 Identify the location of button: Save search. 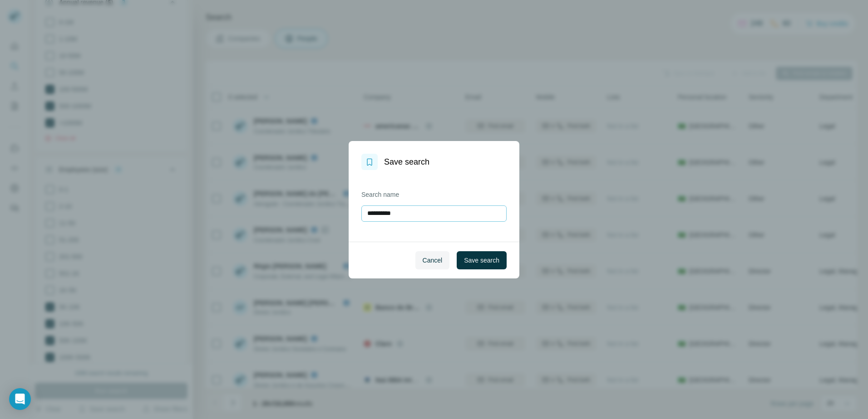
(482, 260).